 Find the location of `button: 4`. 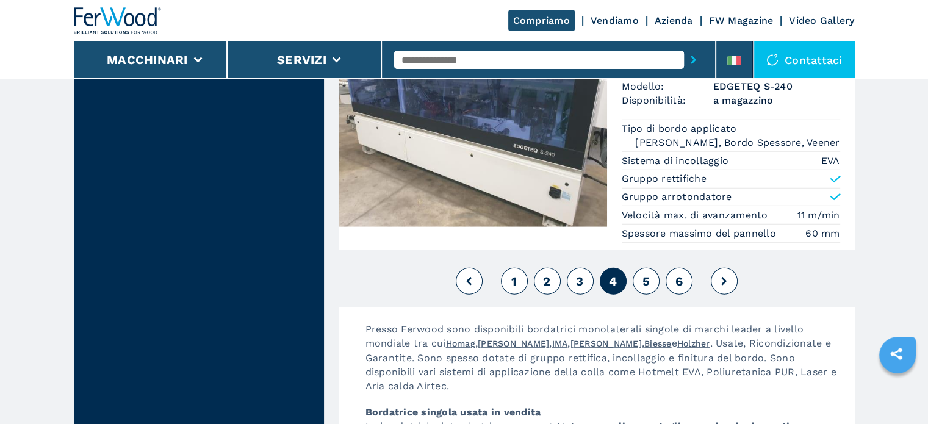

button: 4 is located at coordinates (613, 281).